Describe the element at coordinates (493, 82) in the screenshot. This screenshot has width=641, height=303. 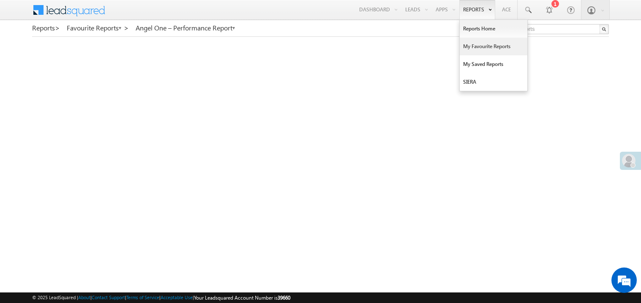
I see `a: SIERA` at that location.